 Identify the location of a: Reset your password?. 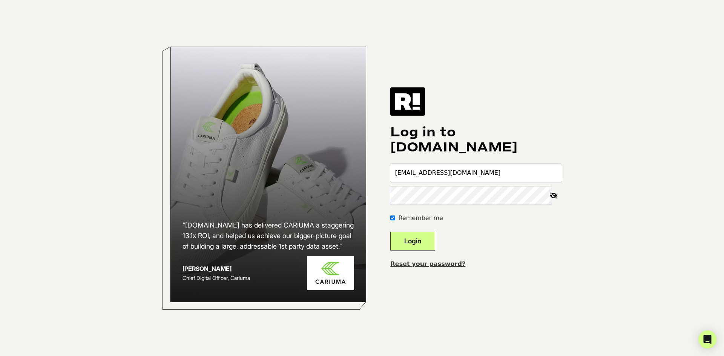
(427, 264).